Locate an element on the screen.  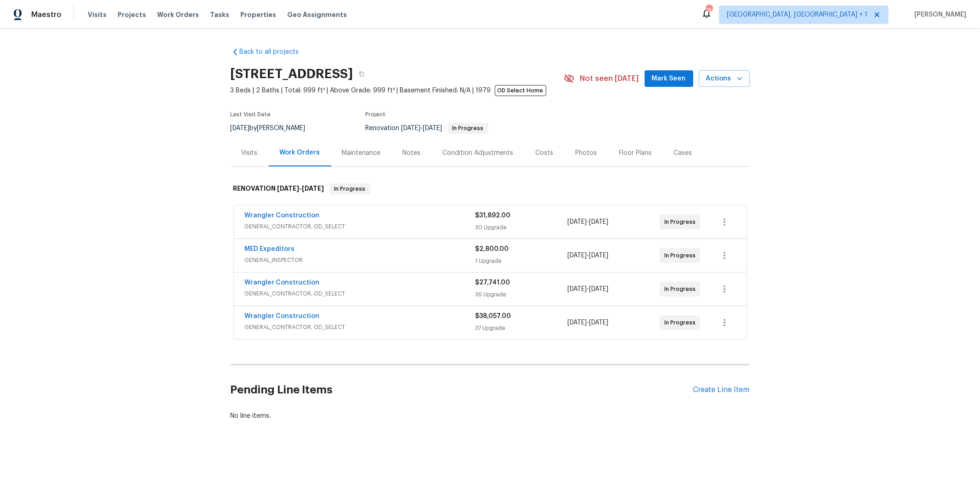
span: Mark Seen is located at coordinates (669, 79).